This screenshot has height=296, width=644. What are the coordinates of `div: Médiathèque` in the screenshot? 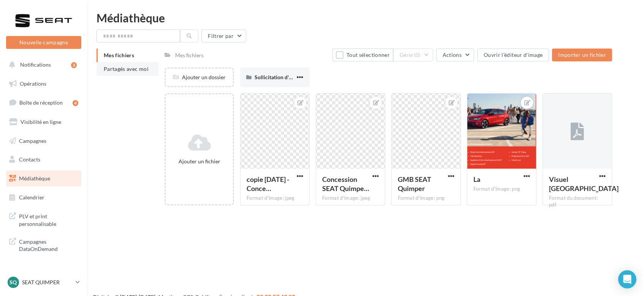 It's located at (366, 18).